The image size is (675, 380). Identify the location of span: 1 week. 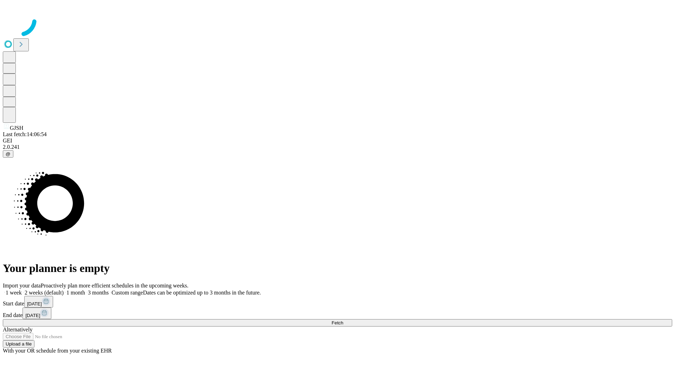
(14, 292).